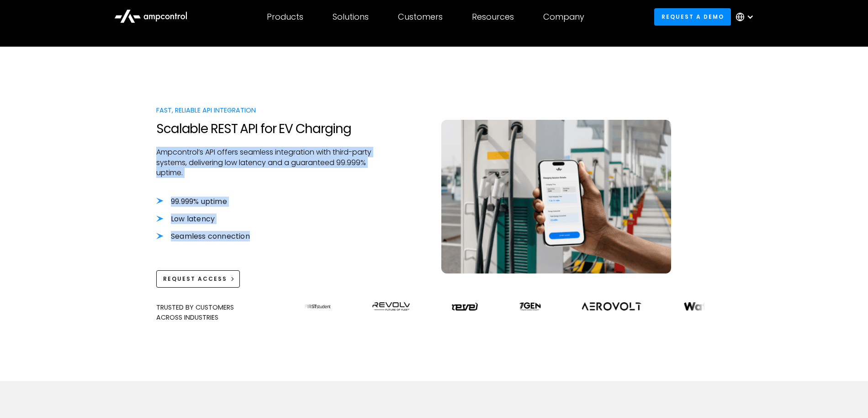 The image size is (868, 418). What do you see at coordinates (692, 16) in the screenshot?
I see `a: Request a demo` at bounding box center [692, 16].